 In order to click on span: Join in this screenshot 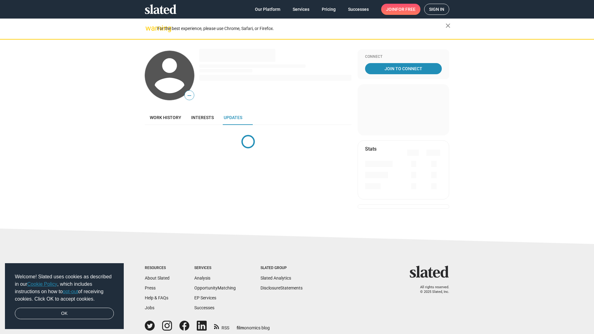, I will do `click(401, 9)`.